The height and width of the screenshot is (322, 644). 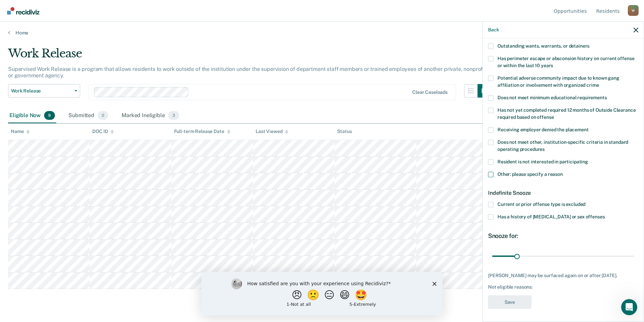 What do you see at coordinates (322, 33) in the screenshot?
I see `a: Home` at bounding box center [322, 33].